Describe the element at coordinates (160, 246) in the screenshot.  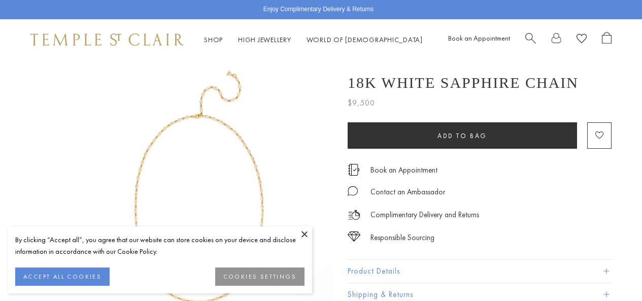
I see `div: By clicking “Accept all”, you agree that our website can store cookies on your device and disclos...` at that location.